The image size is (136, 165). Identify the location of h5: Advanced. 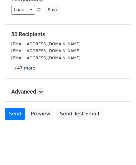
(68, 92).